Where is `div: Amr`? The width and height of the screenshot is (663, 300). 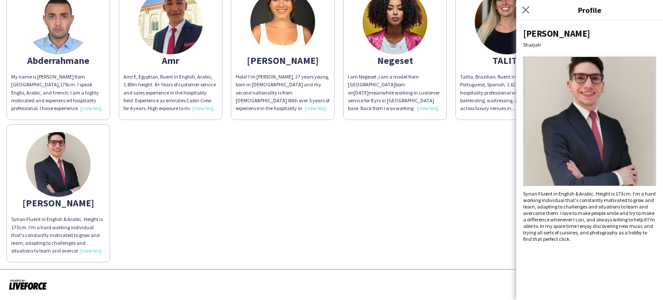
div: Amr is located at coordinates (171, 60).